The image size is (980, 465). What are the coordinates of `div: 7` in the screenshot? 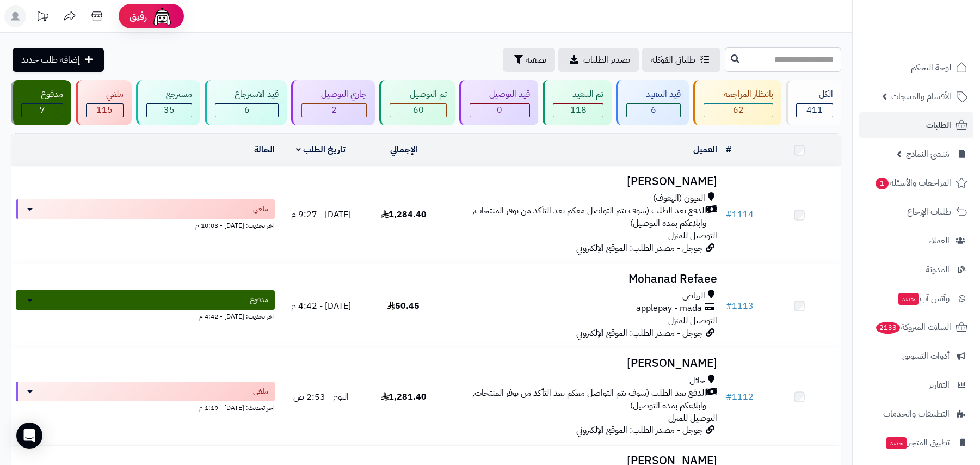 It's located at (42, 110).